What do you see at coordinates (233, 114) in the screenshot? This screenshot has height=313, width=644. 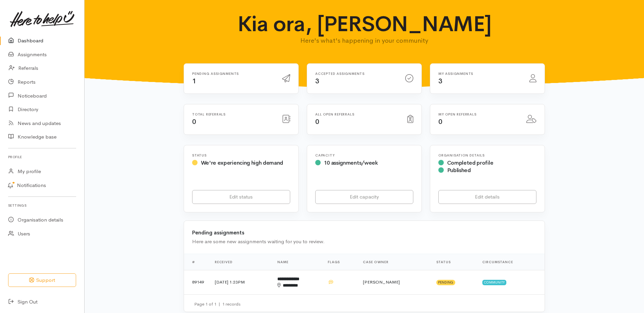 I see `h6: Total referrals` at bounding box center [233, 114].